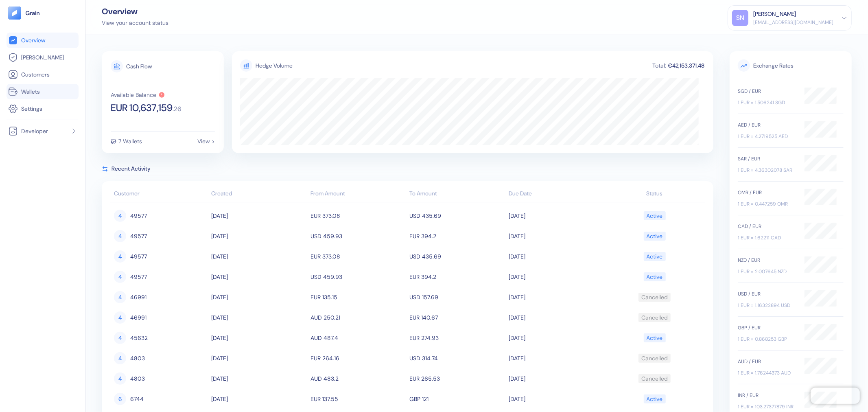 Image resolution: width=868 pixels, height=412 pixels. I want to click on td: EUR 265.53, so click(457, 379).